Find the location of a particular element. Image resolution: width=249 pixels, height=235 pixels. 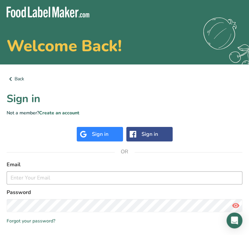

span: OR is located at coordinates (125, 152).